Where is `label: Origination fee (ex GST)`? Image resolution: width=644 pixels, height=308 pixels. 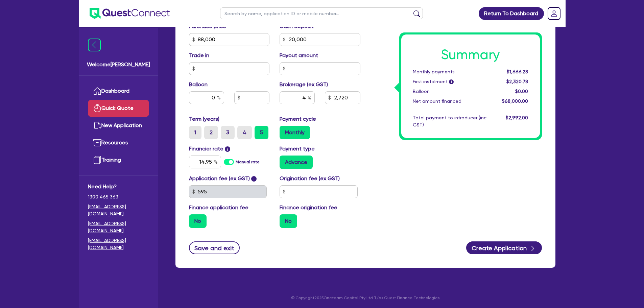
label: Origination fee (ex GST) is located at coordinates (310, 179).